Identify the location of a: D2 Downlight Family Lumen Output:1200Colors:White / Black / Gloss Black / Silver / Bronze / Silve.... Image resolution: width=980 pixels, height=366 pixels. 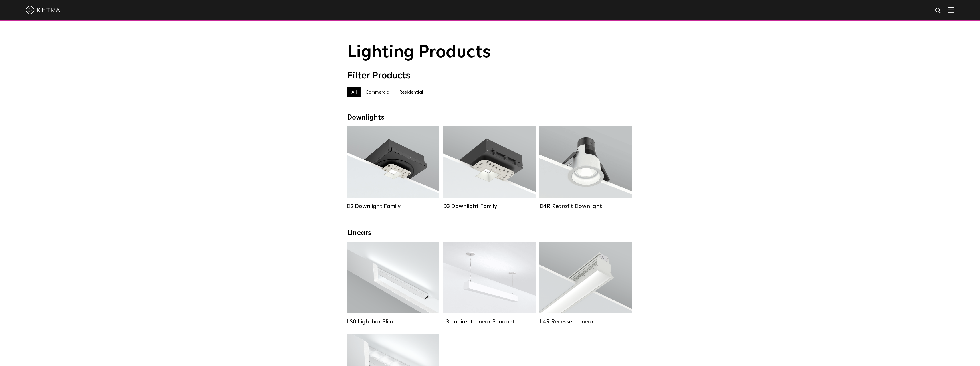
(393, 168).